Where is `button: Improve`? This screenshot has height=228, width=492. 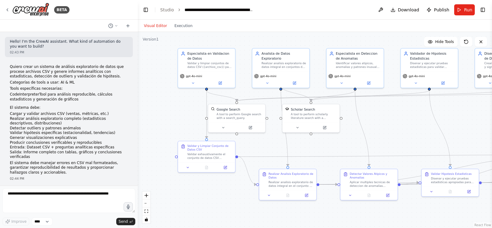
button: Improve is located at coordinates (16, 222).